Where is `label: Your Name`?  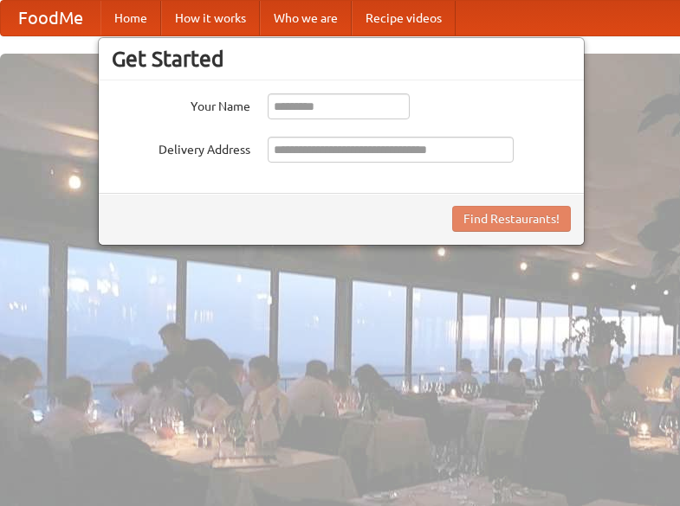 label: Your Name is located at coordinates (181, 104).